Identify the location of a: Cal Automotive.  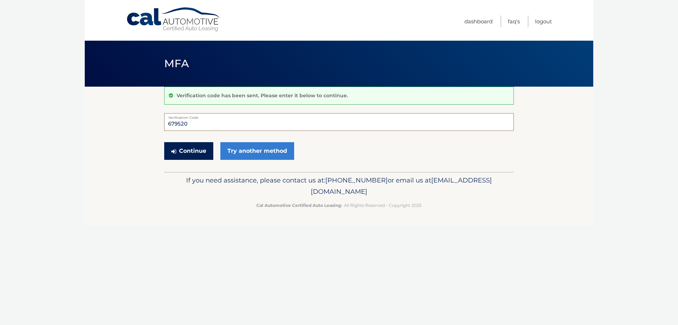
(174, 19).